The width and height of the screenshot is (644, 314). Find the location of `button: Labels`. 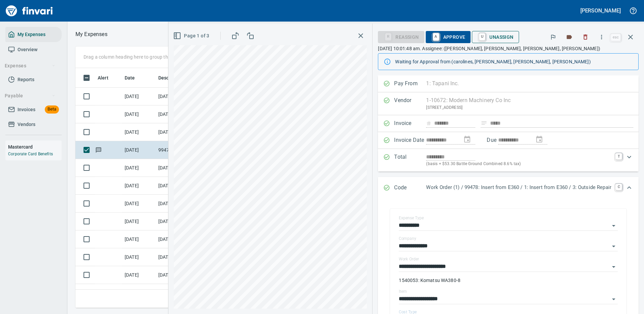

button: Labels is located at coordinates (569, 37).